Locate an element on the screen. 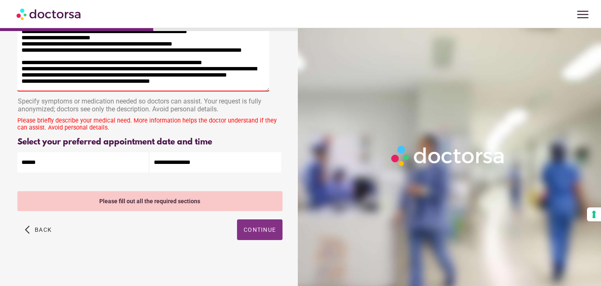  span: menu is located at coordinates (583, 14).